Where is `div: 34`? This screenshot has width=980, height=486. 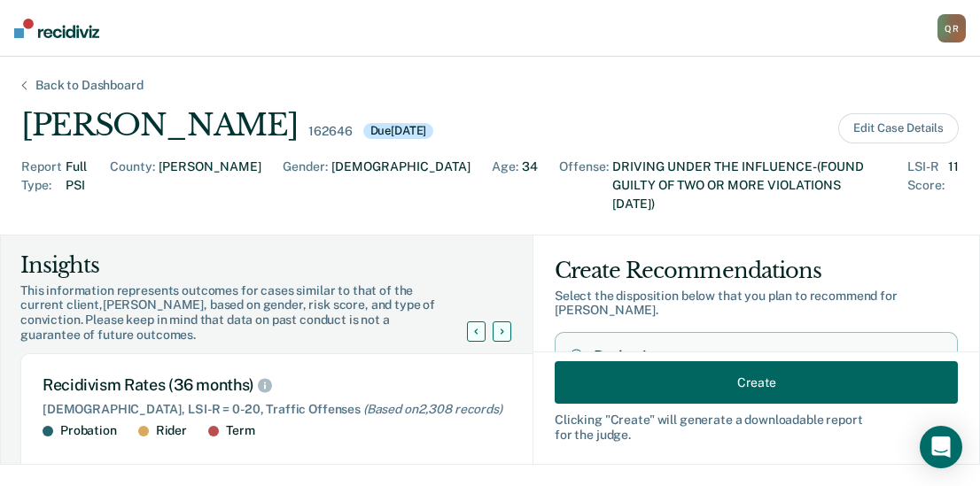 div: 34 is located at coordinates (530, 185).